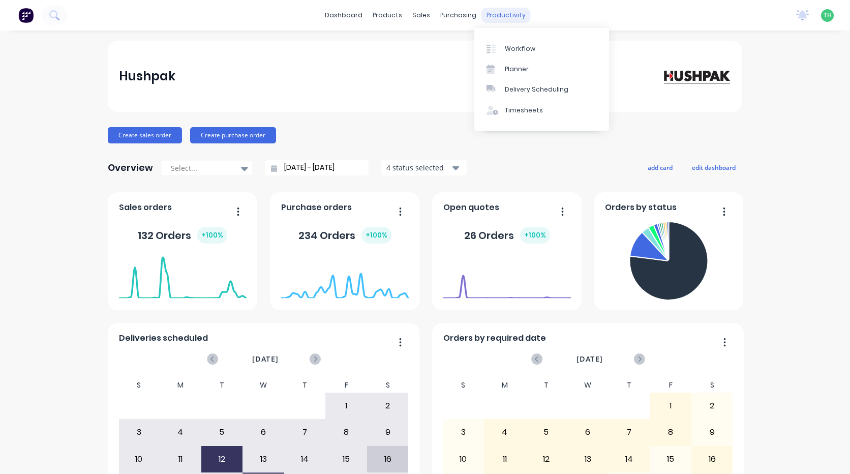  Describe the element at coordinates (147, 76) in the screenshot. I see `div: Hushpak` at that location.